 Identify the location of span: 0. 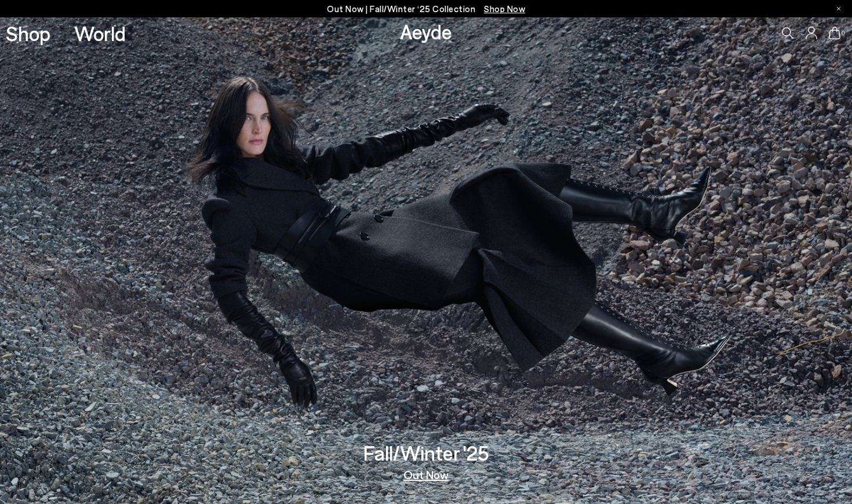
(843, 33).